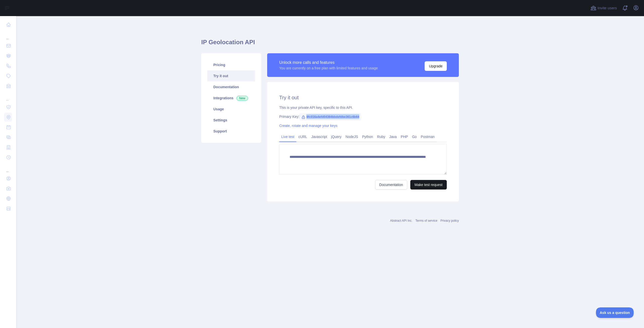 The width and height of the screenshot is (644, 328). Describe the element at coordinates (231, 76) in the screenshot. I see `a: Try it out` at that location.